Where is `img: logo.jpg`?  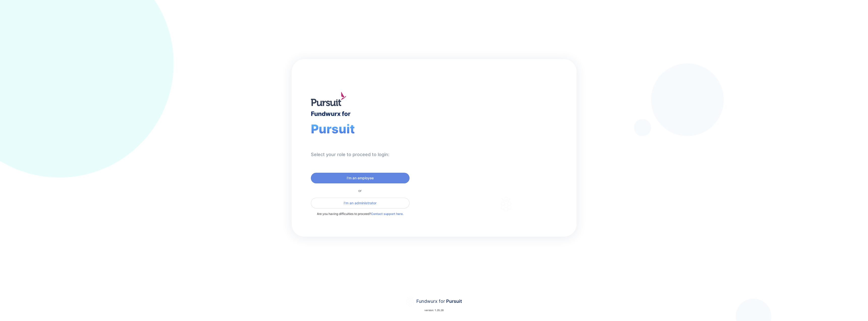 img: logo.jpg is located at coordinates (329, 99).